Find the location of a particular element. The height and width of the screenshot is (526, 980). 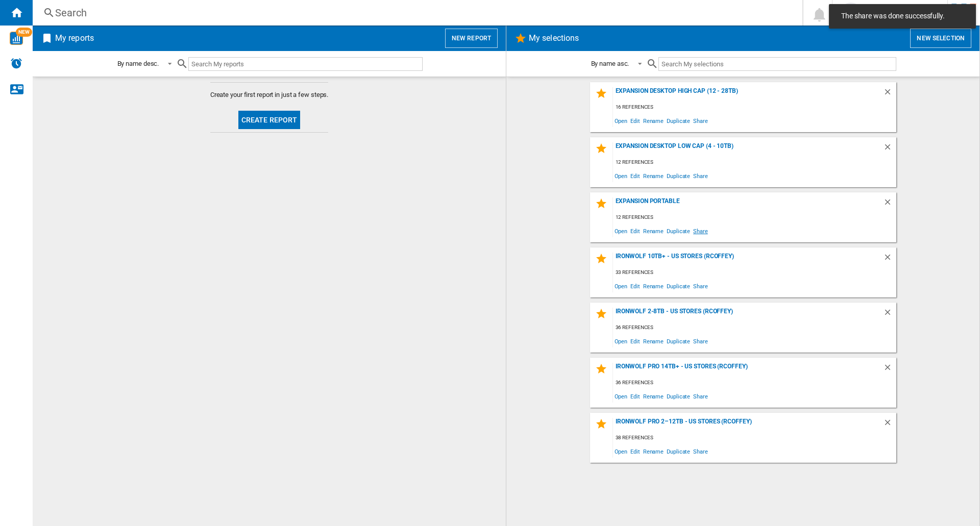

span: NEW is located at coordinates (24, 32).